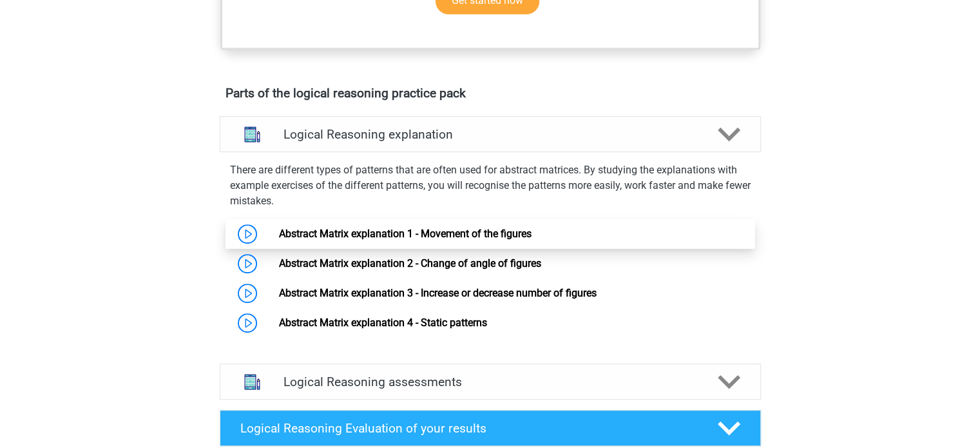  What do you see at coordinates (490, 428) in the screenshot?
I see `a: Logical Reasoning Evaluation of your results` at bounding box center [490, 428].